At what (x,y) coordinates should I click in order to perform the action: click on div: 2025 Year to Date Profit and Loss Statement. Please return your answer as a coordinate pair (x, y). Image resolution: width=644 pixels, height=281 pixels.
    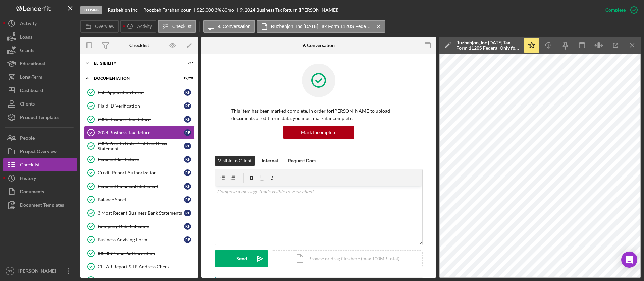
    Looking at the image, I should click on (141, 146).